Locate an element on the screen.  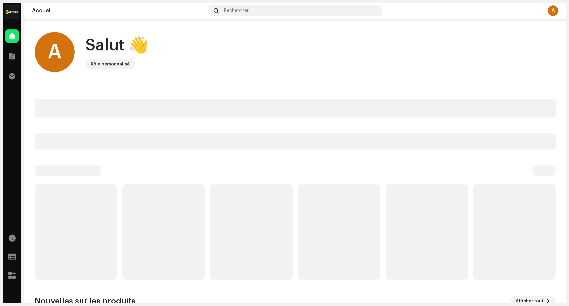
img: 6b198820-6d9f-4d8e-bd7e-78ab9e57ca24 is located at coordinates (12, 12).